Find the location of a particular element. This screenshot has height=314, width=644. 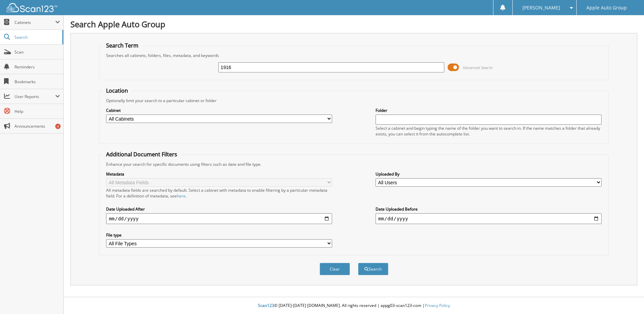

a: here is located at coordinates (181, 196).